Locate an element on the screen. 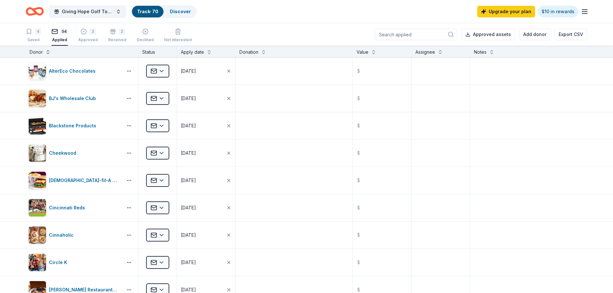  button: Image for CheekwoodCheekwood is located at coordinates (74, 153).